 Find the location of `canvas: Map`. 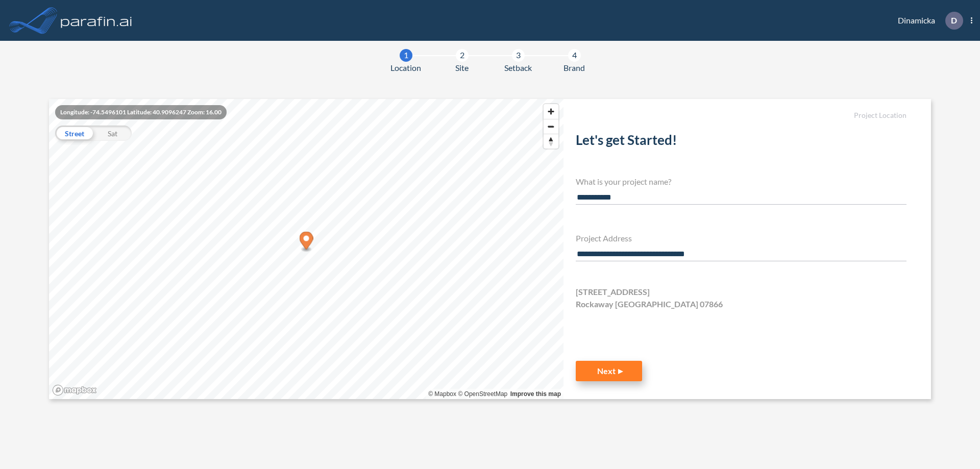

canvas: Map is located at coordinates (306, 249).